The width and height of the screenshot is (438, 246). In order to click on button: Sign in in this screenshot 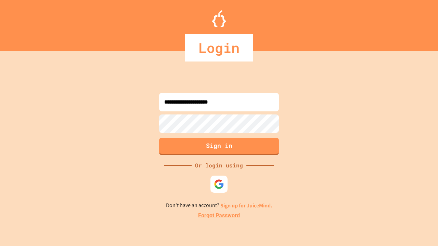, I will do `click(219, 146)`.